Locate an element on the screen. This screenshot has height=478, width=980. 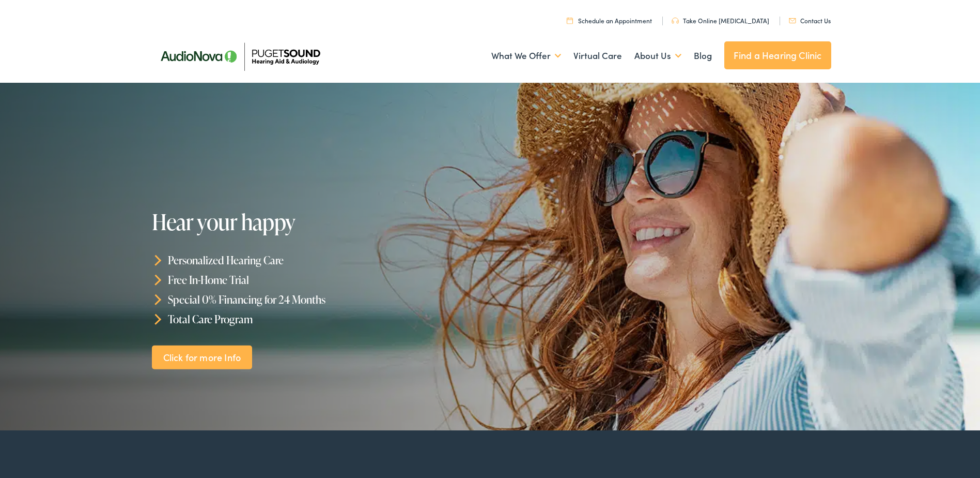
a: Find a Hearing Clinic is located at coordinates (778, 56).